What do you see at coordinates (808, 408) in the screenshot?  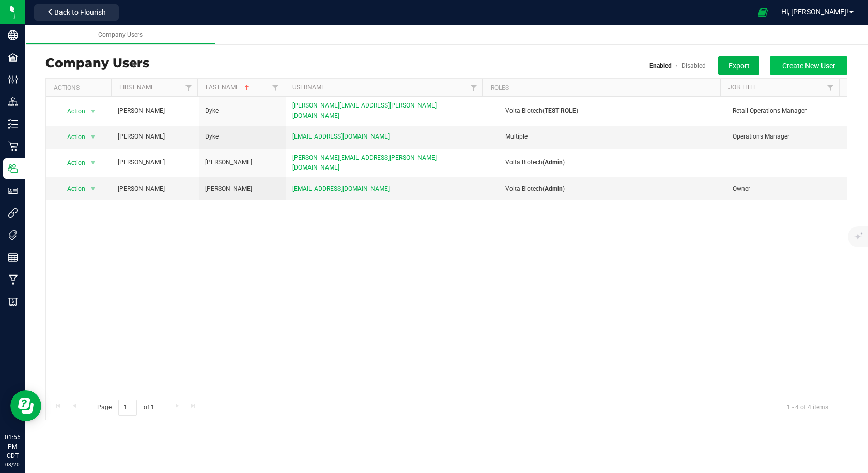 I see `span: 1 - 4 of 4 items` at bounding box center [808, 408].